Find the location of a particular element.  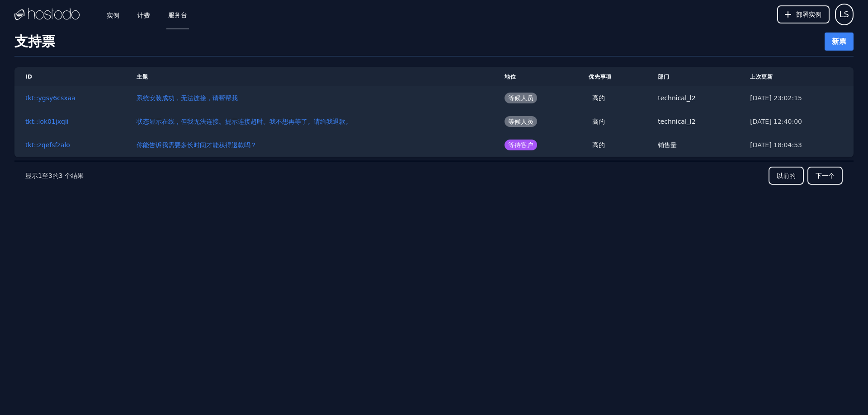

a: 新票 is located at coordinates (839, 42).